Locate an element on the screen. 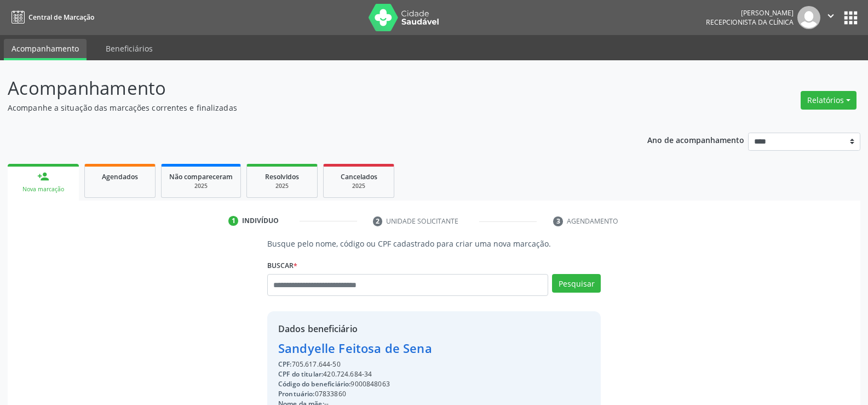 The width and height of the screenshot is (868, 405). p: Acompanhamento is located at coordinates (306, 88).